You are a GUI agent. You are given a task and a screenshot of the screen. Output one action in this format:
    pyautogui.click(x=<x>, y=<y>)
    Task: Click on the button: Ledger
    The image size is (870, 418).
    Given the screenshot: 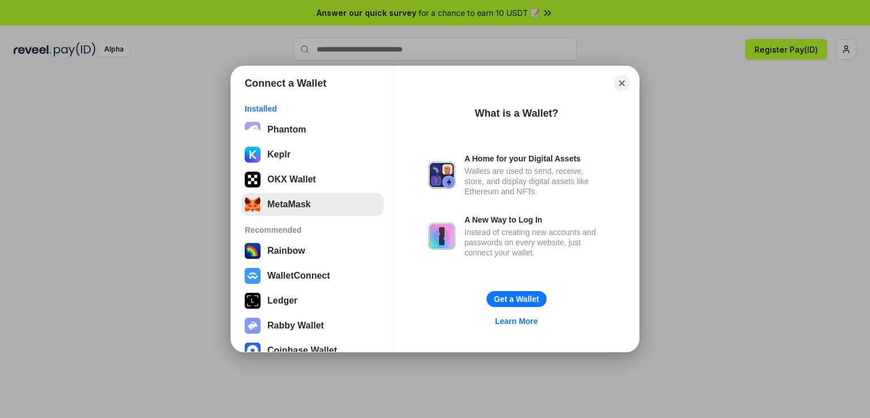 What is the action you would take?
    pyautogui.click(x=312, y=301)
    